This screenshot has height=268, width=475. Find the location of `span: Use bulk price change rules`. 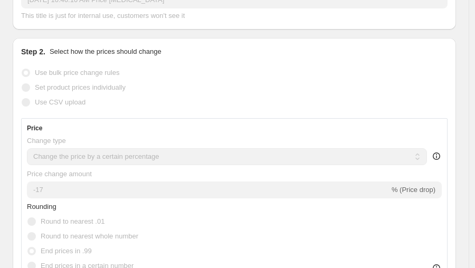

span: Use bulk price change rules is located at coordinates (77, 72).